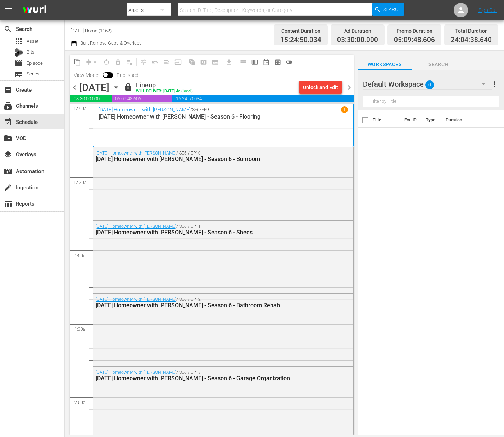  I want to click on button: Search, so click(388, 10).